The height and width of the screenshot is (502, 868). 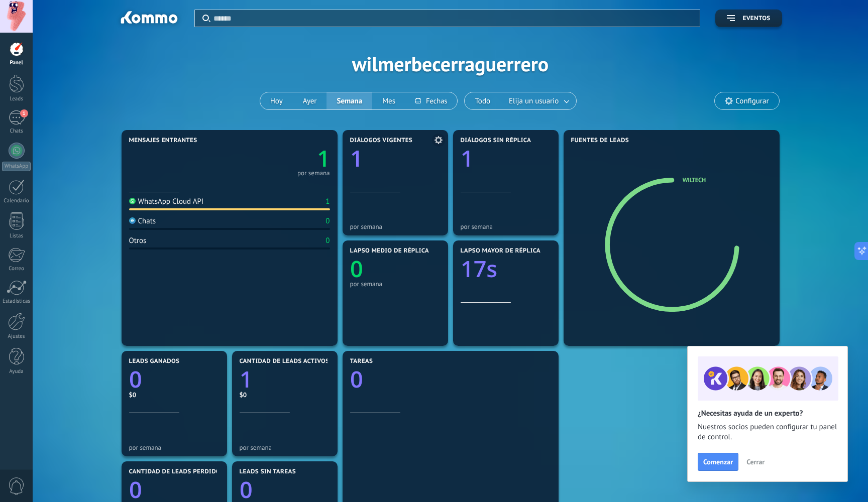 I want to click on button: Ayer, so click(x=310, y=101).